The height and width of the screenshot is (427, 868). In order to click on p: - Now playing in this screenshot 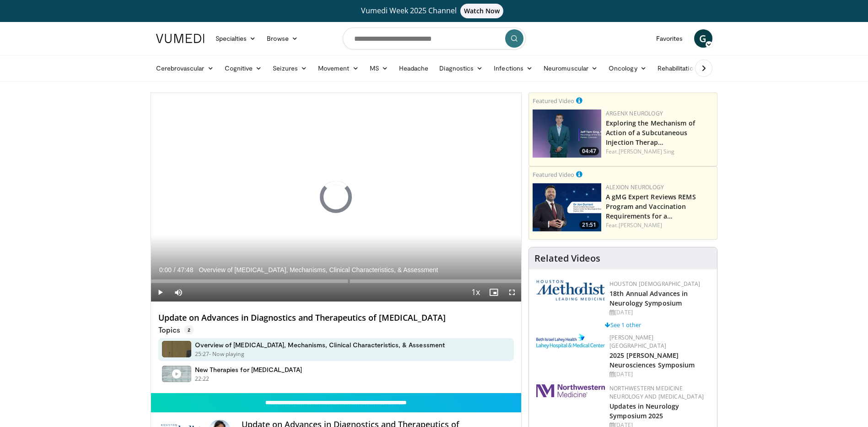, I will do `click(227, 354)`.